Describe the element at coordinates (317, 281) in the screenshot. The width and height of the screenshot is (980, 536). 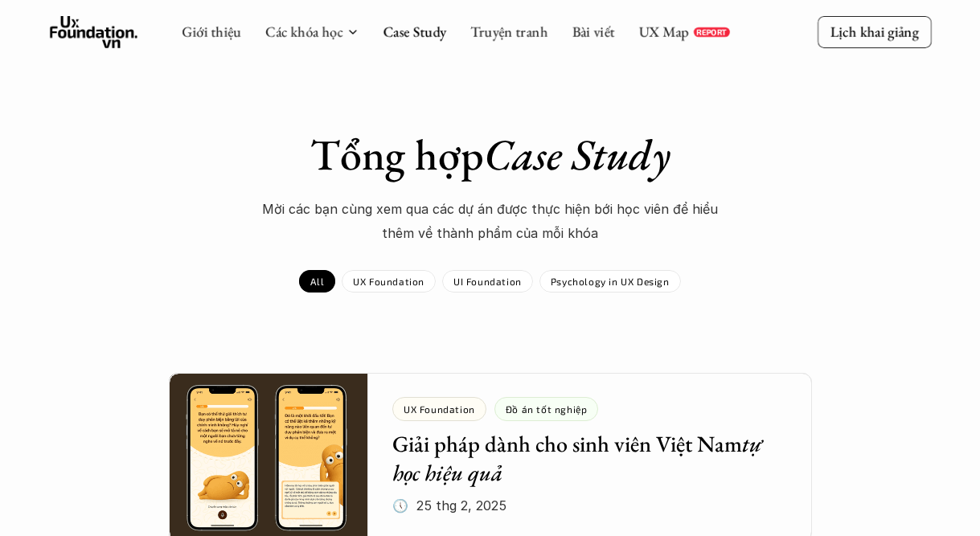
I see `p: All` at that location.